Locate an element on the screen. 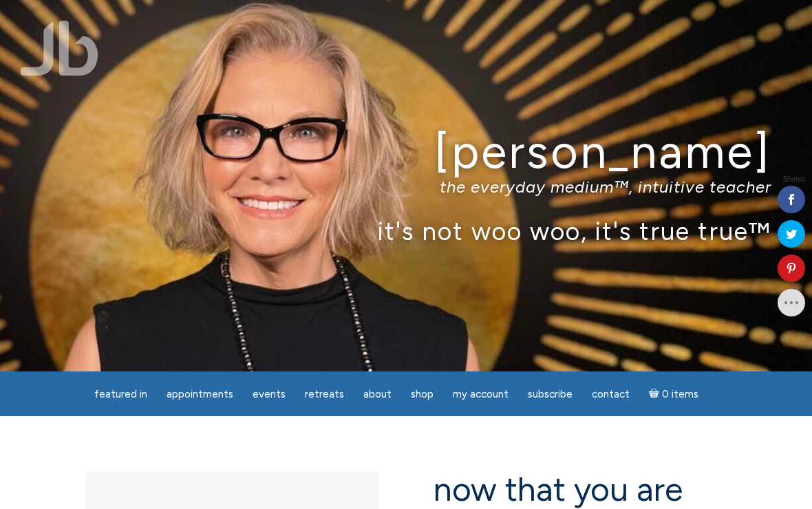 This screenshot has width=812, height=509. span: Retreats is located at coordinates (324, 394).